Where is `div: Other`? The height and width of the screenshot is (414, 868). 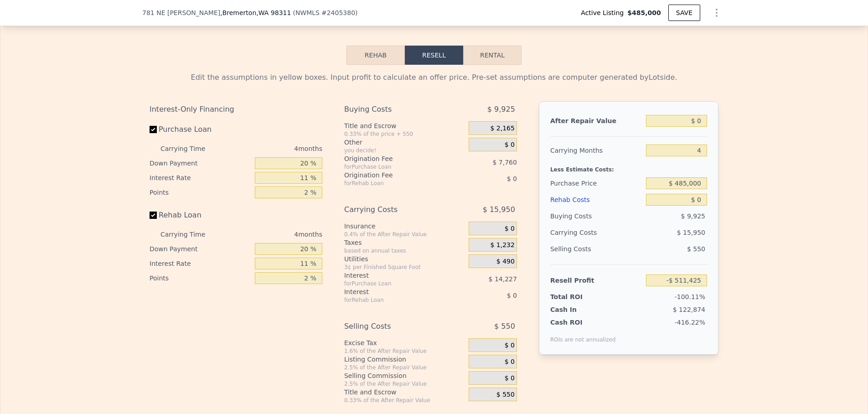 div: Other is located at coordinates (405, 142).